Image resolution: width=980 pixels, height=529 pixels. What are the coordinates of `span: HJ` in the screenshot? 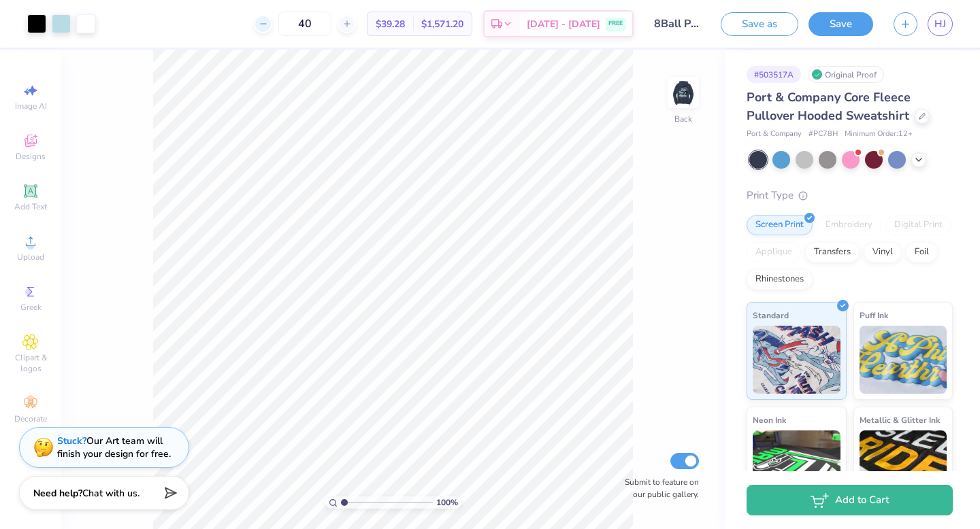 It's located at (940, 24).